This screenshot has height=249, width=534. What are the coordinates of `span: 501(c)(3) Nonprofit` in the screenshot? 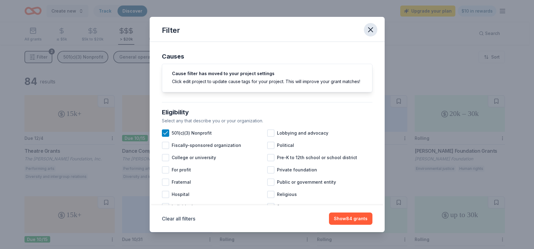 It's located at (192, 133).